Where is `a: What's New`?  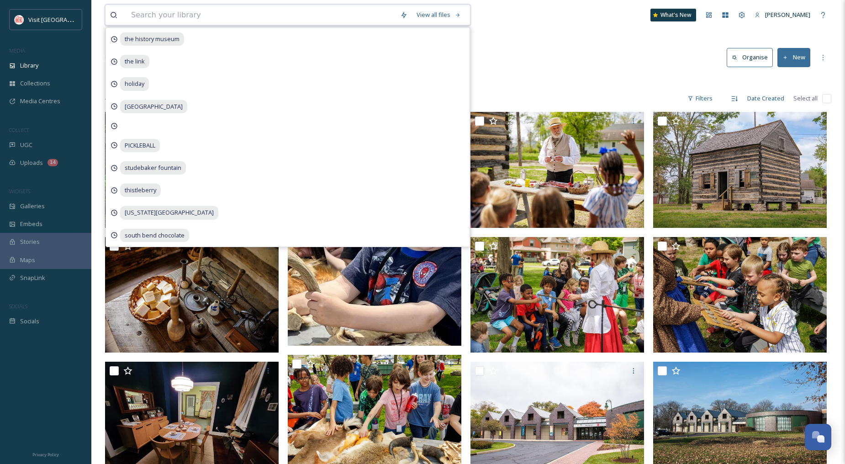 a: What's New is located at coordinates (673, 15).